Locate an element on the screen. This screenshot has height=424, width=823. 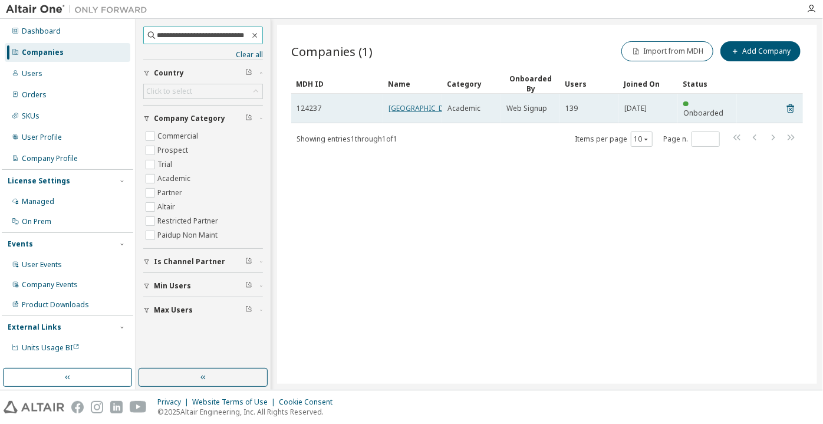
button: Is Channel Partner is located at coordinates (203, 262).